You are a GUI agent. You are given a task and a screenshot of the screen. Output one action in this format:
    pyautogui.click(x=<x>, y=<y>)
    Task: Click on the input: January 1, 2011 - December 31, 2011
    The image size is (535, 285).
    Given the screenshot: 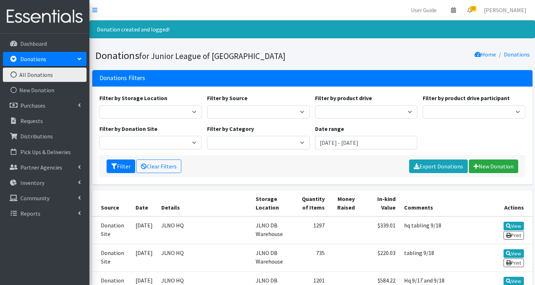 What is the action you would take?
    pyautogui.click(x=366, y=143)
    